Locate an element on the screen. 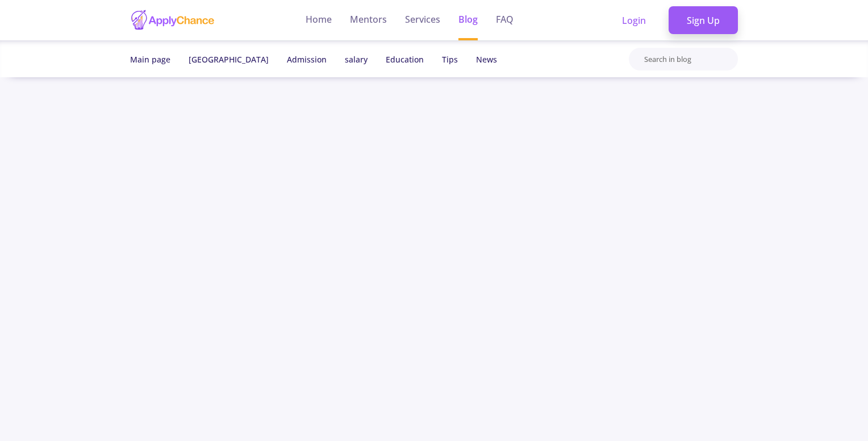  a: News is located at coordinates (486, 59).